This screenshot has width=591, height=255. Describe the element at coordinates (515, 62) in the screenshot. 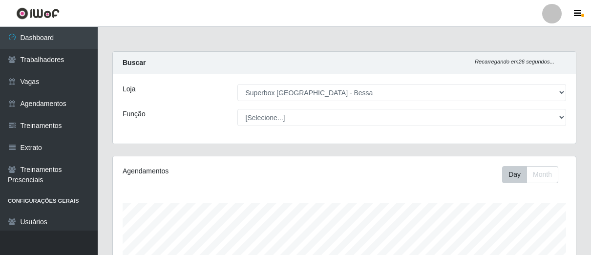

I see `i: Recarregando em 26 segundos...` at that location.